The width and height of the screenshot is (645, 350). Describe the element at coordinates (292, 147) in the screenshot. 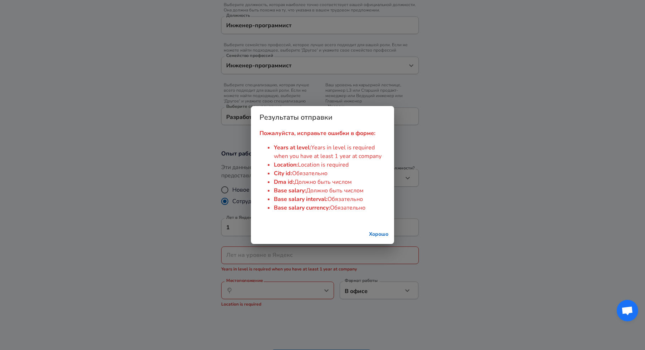

I see `span: Years at level :` at that location.